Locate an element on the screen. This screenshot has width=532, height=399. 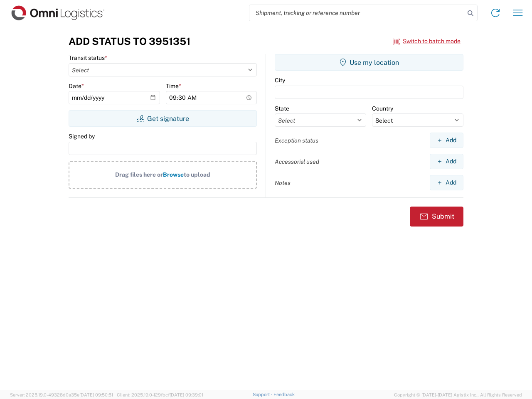
input: Shipment, tracking or reference number is located at coordinates (357, 13).